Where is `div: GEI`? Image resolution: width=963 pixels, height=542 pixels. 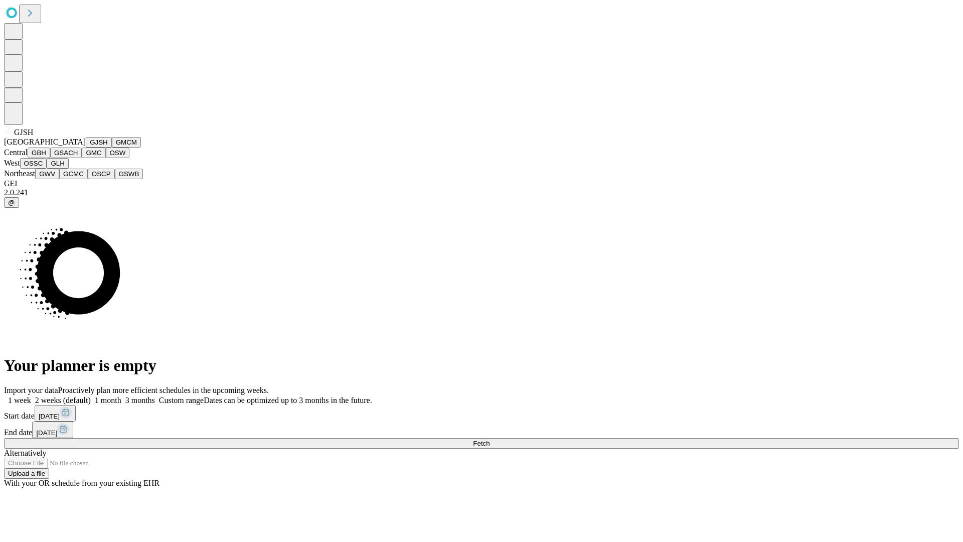
div: GEI is located at coordinates (482, 184).